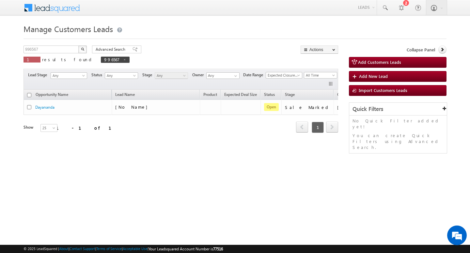  Describe the element at coordinates (125, 95) in the screenshot. I see `span: Lead Name` at that location.